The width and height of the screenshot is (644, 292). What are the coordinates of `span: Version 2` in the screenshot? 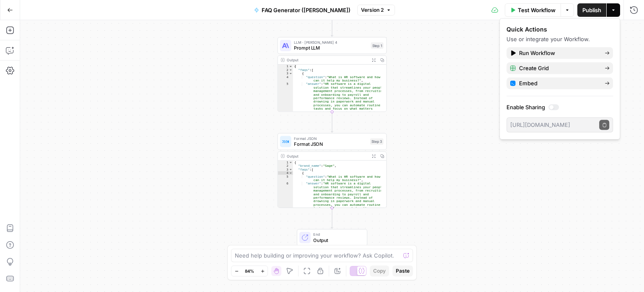 It's located at (372, 10).